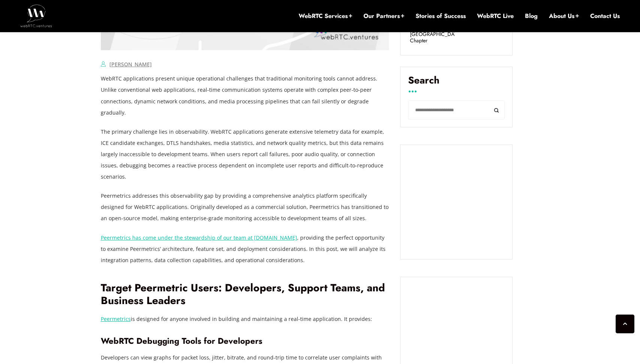  Describe the element at coordinates (532, 16) in the screenshot. I see `a: Blog` at that location.